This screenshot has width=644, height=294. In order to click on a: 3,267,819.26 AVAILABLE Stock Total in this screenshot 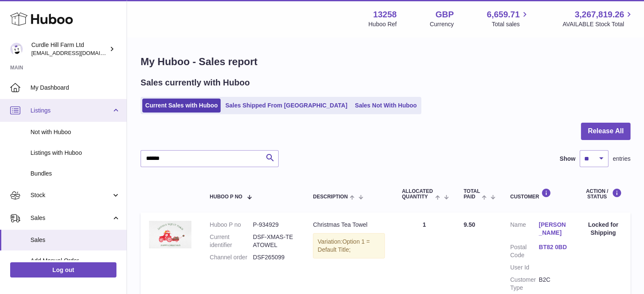, I will do `click(598, 19)`.